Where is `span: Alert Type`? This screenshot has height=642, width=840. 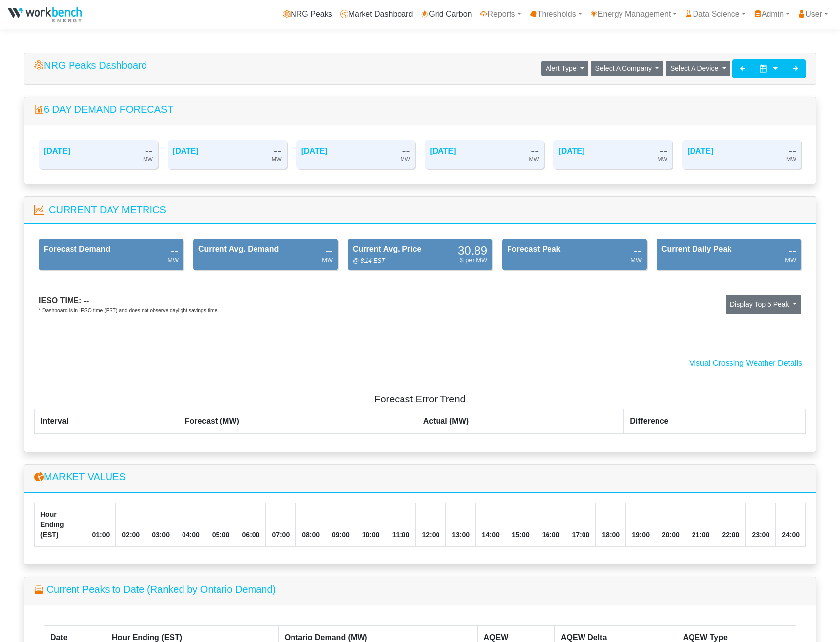
span: Alert Type is located at coordinates (561, 68).